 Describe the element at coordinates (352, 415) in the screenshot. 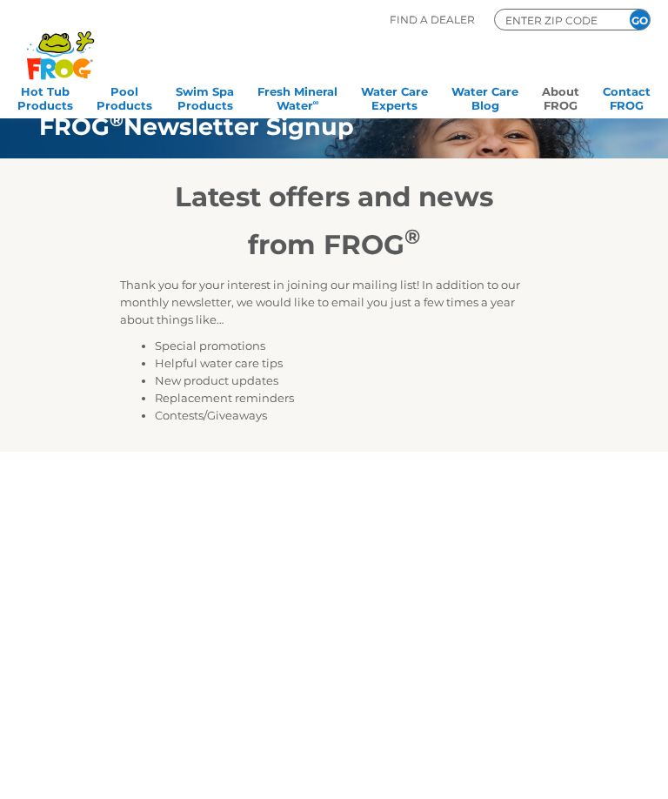

I see `li: Contests/Giveaways` at that location.